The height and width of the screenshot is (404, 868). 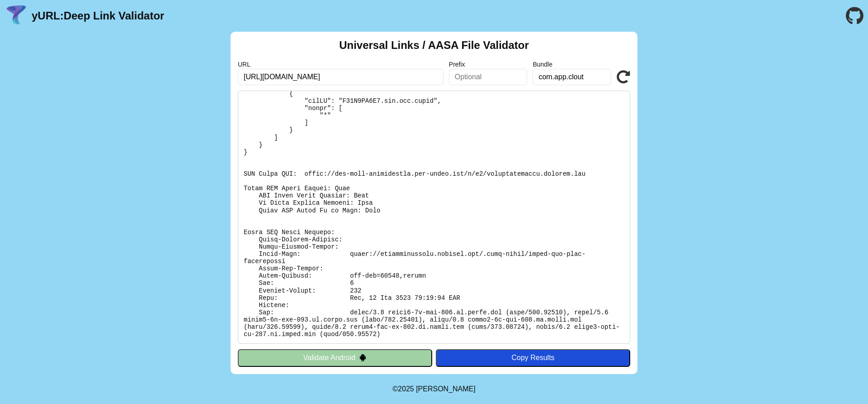 I want to click on input: Required, so click(x=340, y=77).